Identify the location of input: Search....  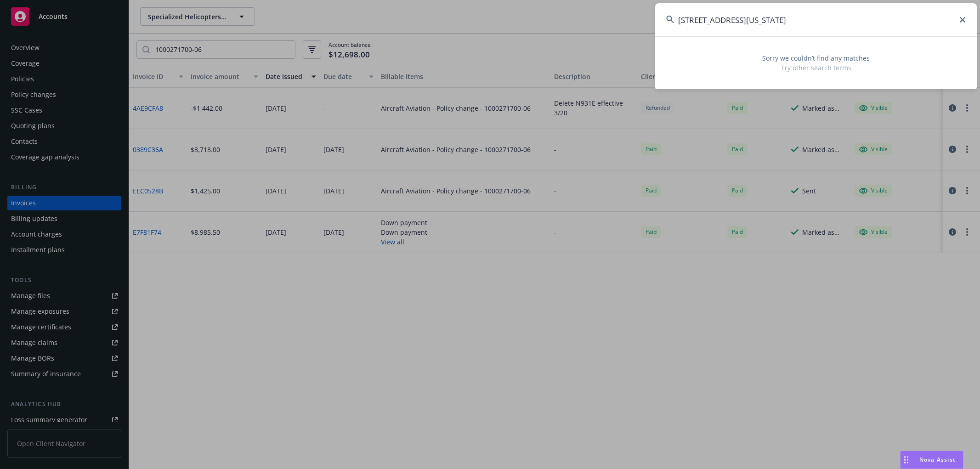
(816, 20).